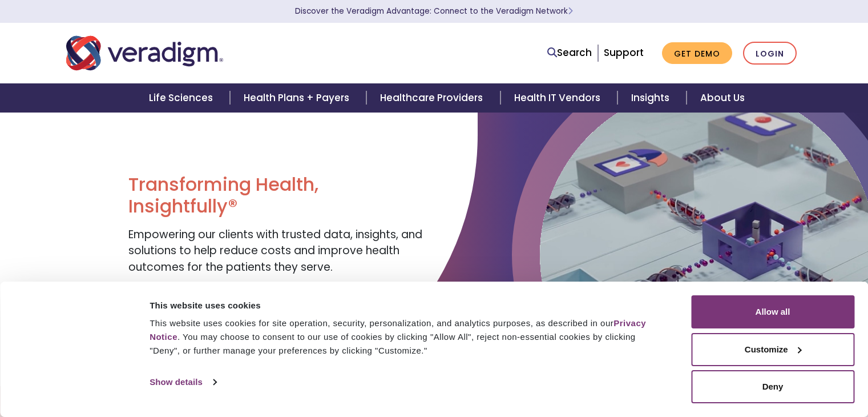 The width and height of the screenshot is (868, 417). I want to click on a: Health IT Vendors, so click(558, 98).